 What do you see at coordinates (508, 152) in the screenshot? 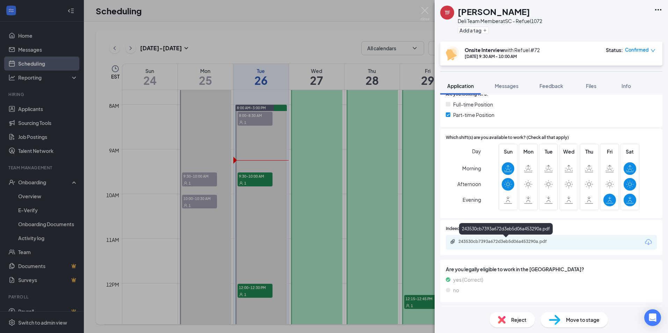
I see `span: Sun` at bounding box center [508, 152].